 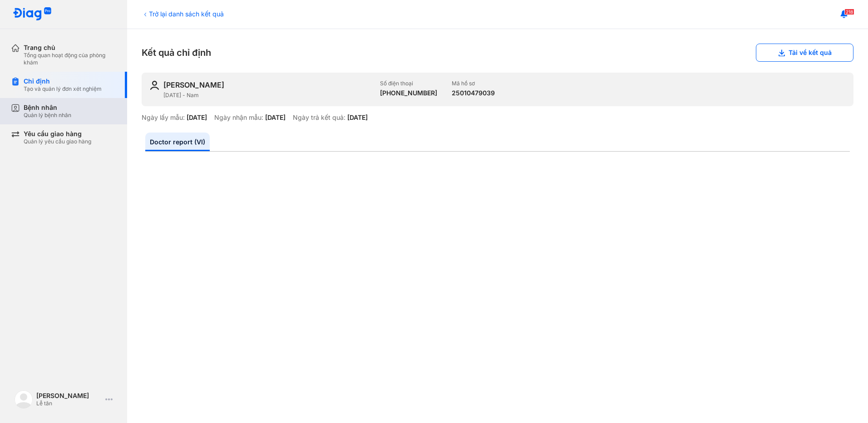 What do you see at coordinates (63, 81) in the screenshot?
I see `div: Chỉ định` at bounding box center [63, 81].